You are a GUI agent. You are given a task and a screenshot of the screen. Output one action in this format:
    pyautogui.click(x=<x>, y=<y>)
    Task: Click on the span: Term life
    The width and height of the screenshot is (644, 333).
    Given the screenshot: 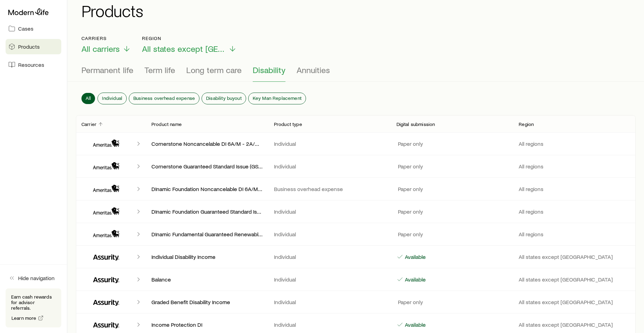 What is the action you would take?
    pyautogui.click(x=160, y=70)
    